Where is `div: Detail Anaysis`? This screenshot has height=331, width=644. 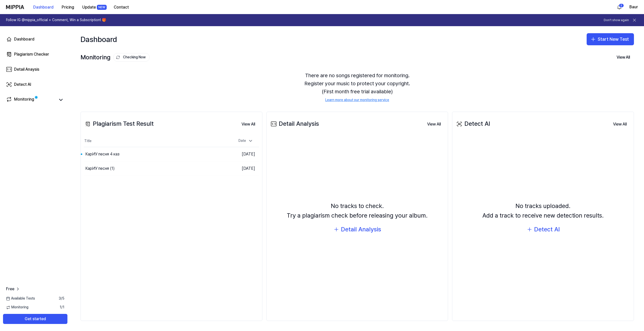 div: Detail Anaysis is located at coordinates (27, 69).